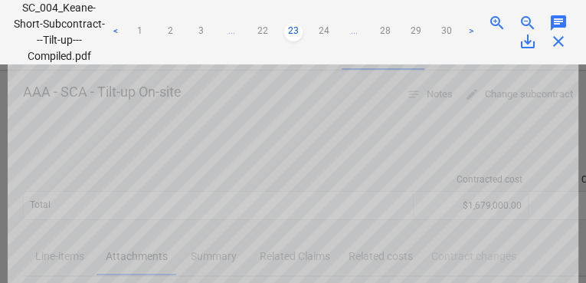  I want to click on span: zoom_out, so click(528, 23).